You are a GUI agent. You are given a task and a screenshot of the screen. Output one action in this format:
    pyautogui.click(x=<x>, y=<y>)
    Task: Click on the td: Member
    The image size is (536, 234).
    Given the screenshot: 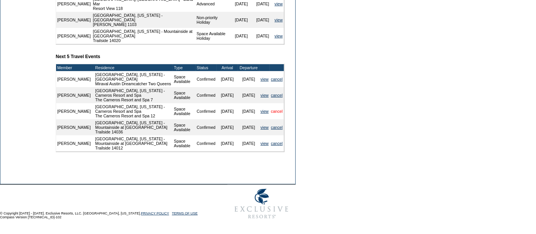 What is the action you would take?
    pyautogui.click(x=74, y=68)
    